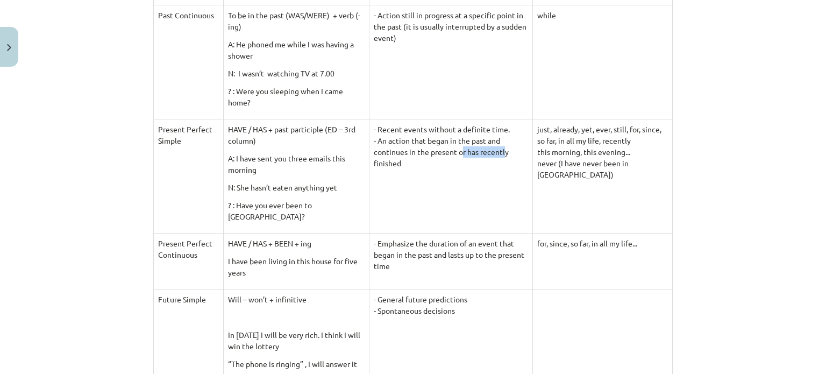  What do you see at coordinates (189, 261) in the screenshot?
I see `td: Present Perfect Continuous` at bounding box center [189, 261].